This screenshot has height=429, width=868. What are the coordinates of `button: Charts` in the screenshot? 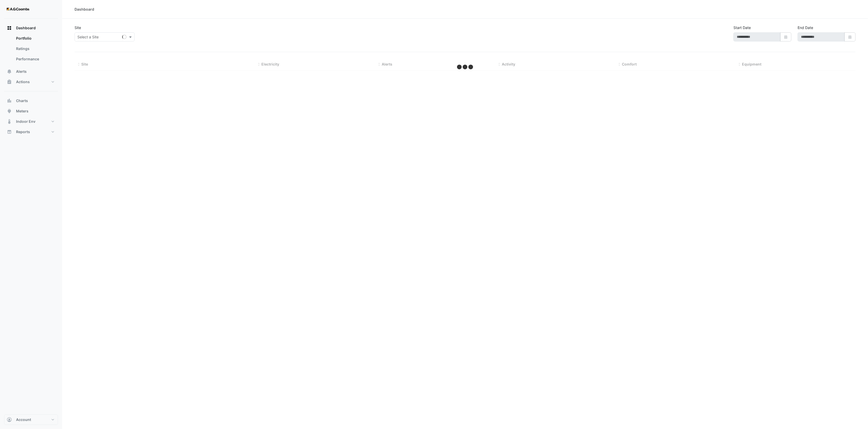 It's located at (31, 101).